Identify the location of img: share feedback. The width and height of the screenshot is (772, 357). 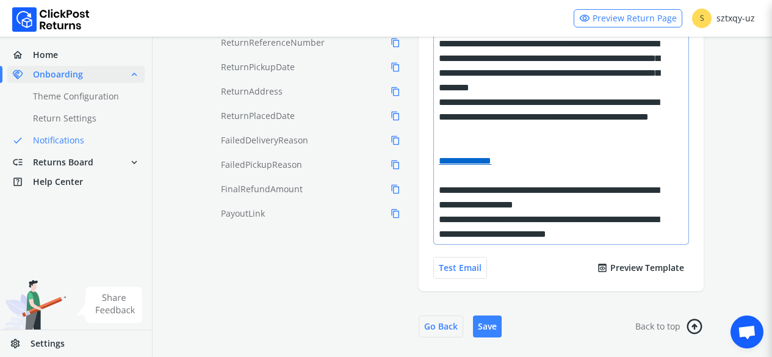
(109, 305).